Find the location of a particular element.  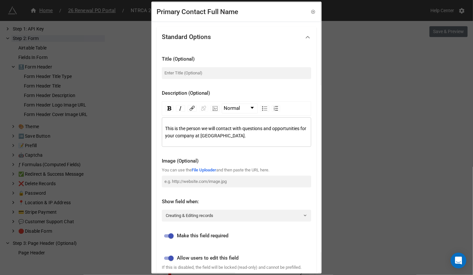

div: Unordered is located at coordinates (265, 108).